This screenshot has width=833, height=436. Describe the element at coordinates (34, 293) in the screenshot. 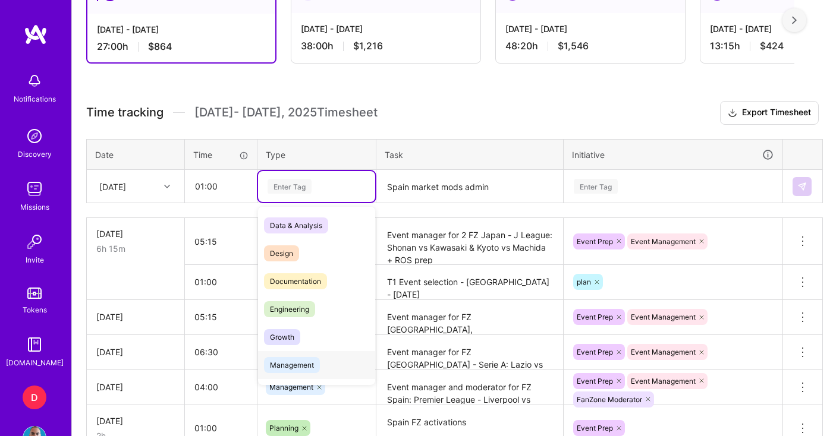

I see `img: tokens` at that location.